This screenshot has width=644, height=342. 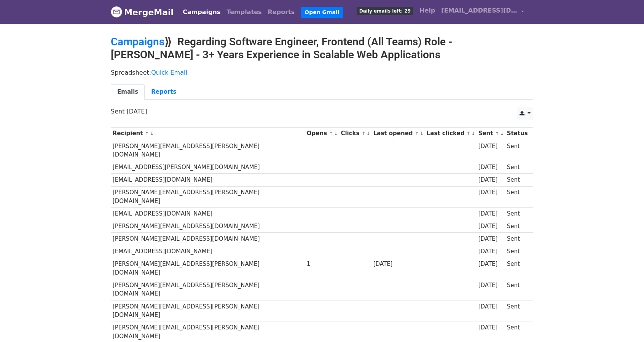 I want to click on a: MergeMail, so click(x=142, y=12).